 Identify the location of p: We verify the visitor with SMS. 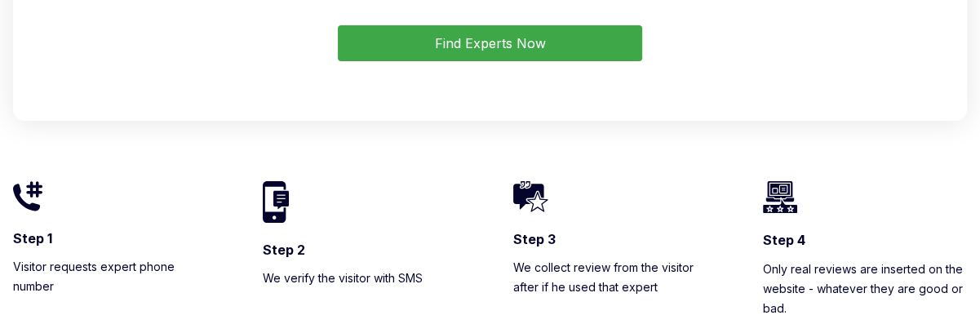
(365, 279).